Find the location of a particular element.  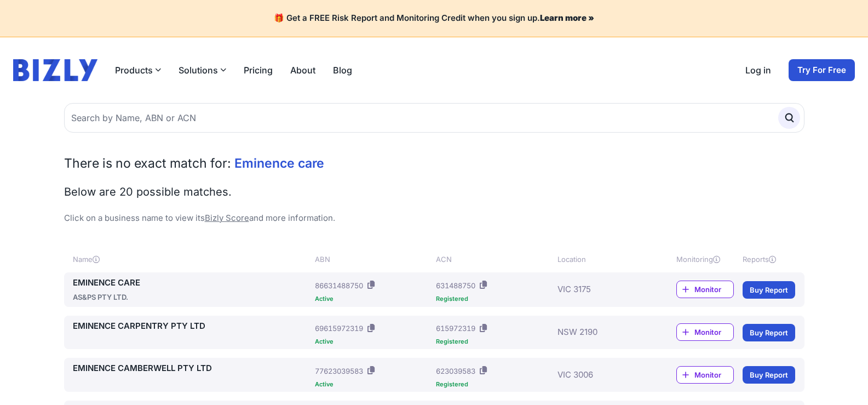

a: Pricing is located at coordinates (258, 70).